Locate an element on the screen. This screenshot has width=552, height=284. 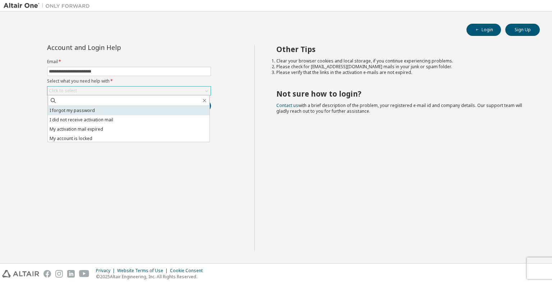
img: youtube.svg is located at coordinates (84, 274).